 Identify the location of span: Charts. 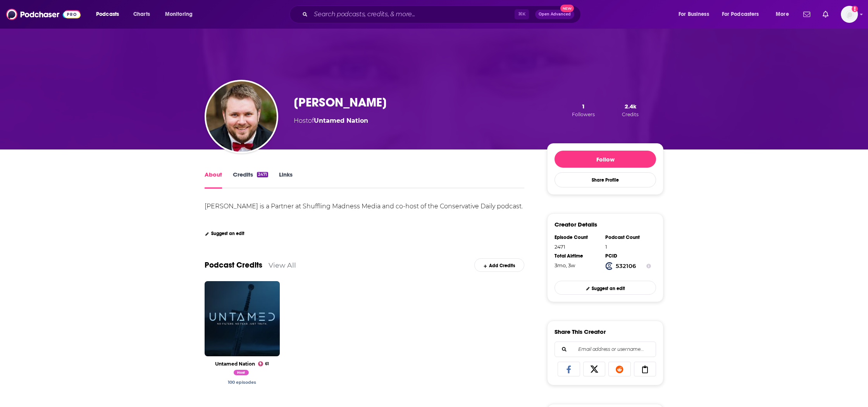
(141, 15).